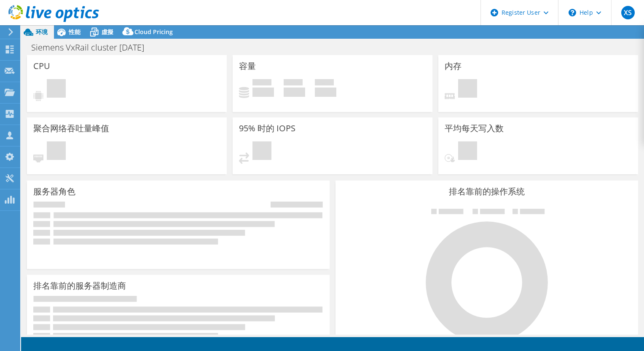  I want to click on span: 性能, so click(75, 32).